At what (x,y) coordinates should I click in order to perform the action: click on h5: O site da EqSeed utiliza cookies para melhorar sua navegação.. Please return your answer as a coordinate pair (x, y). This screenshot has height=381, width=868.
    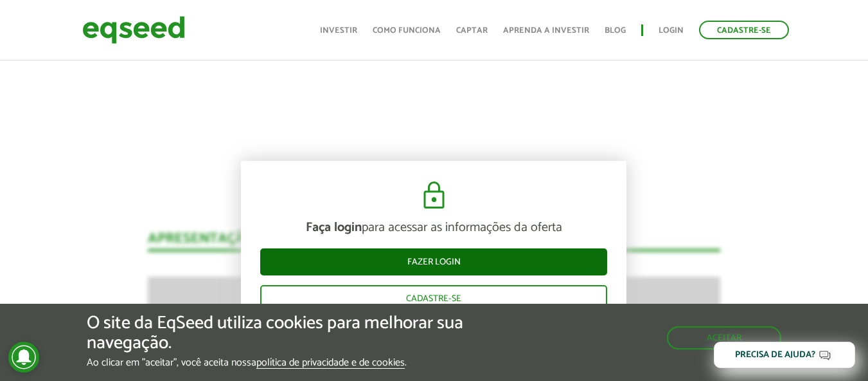
    Looking at the image, I should click on (295, 333).